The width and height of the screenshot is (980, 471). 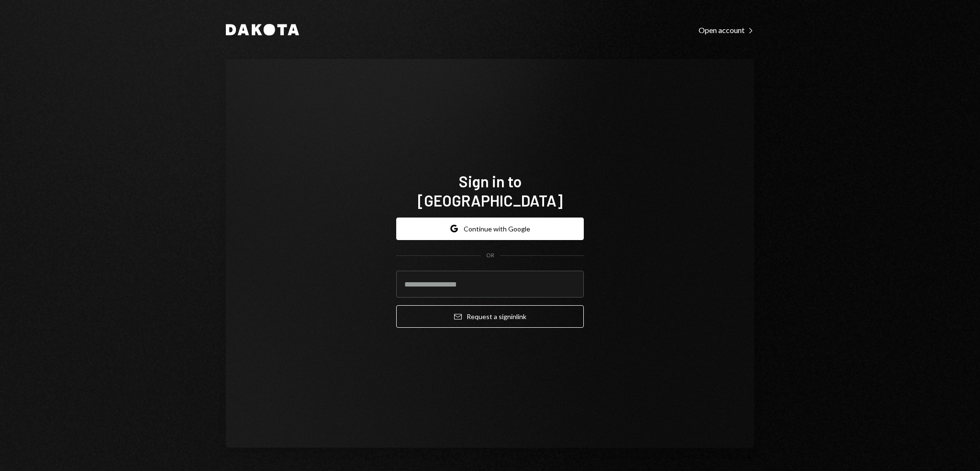 I want to click on div: Open account, so click(x=727, y=30).